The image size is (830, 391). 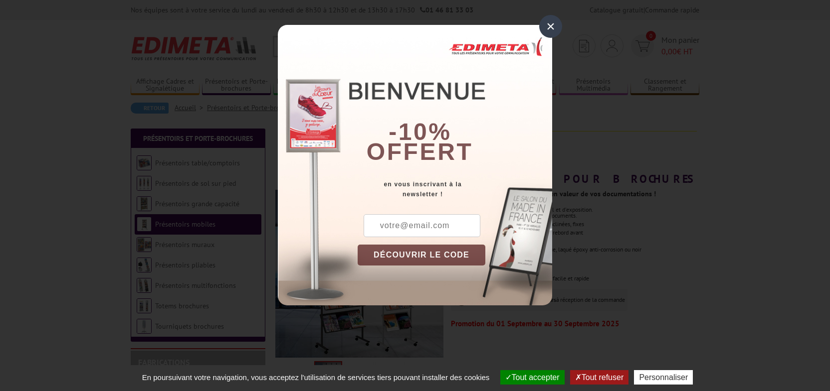 I want to click on button: Tout refuser, so click(x=599, y=378).